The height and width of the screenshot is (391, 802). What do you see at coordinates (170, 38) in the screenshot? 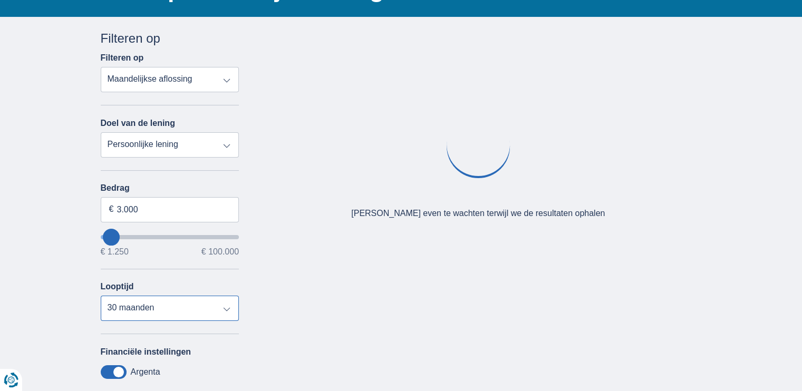
I see `div: Filteren op` at bounding box center [170, 38].